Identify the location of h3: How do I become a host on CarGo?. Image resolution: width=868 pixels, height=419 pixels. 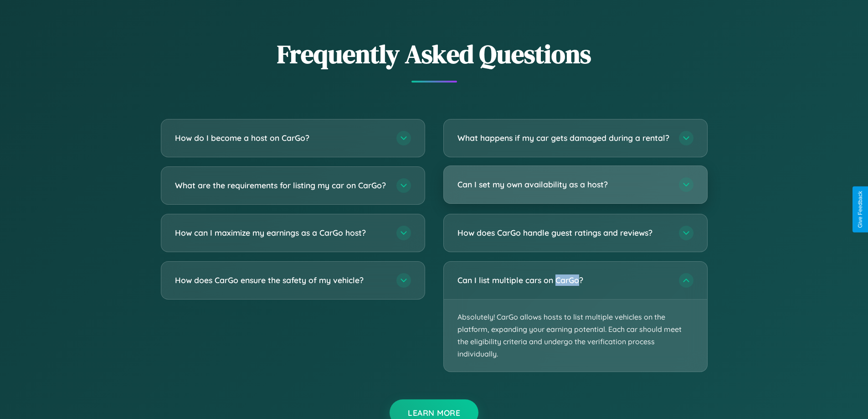
(282, 138).